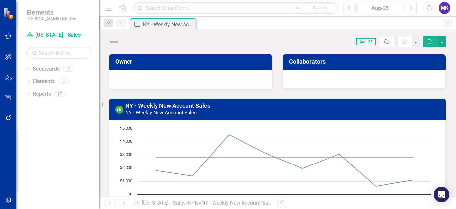 This screenshot has height=209, width=456. Describe the element at coordinates (320, 8) in the screenshot. I see `button: Search` at that location.